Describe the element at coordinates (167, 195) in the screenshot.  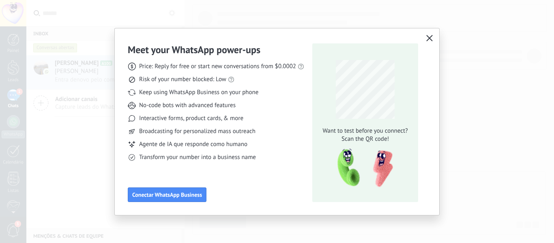
I see `span: Conectar WhatsApp Business` at that location.